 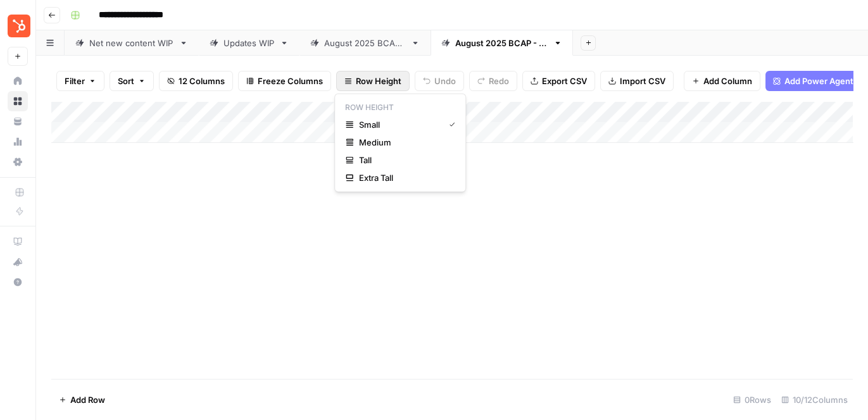 What do you see at coordinates (132, 43) in the screenshot?
I see `a: Net new content WIP` at bounding box center [132, 43].